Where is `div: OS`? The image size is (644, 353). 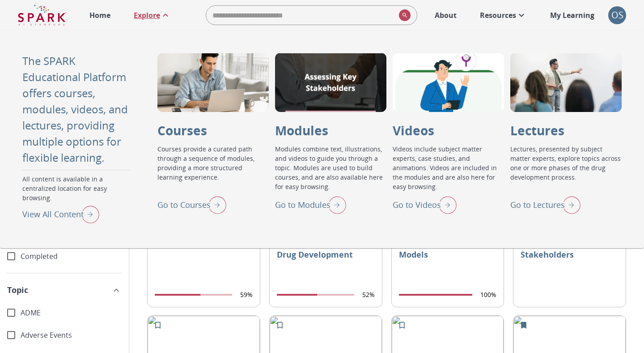 div: OS is located at coordinates (617, 15).